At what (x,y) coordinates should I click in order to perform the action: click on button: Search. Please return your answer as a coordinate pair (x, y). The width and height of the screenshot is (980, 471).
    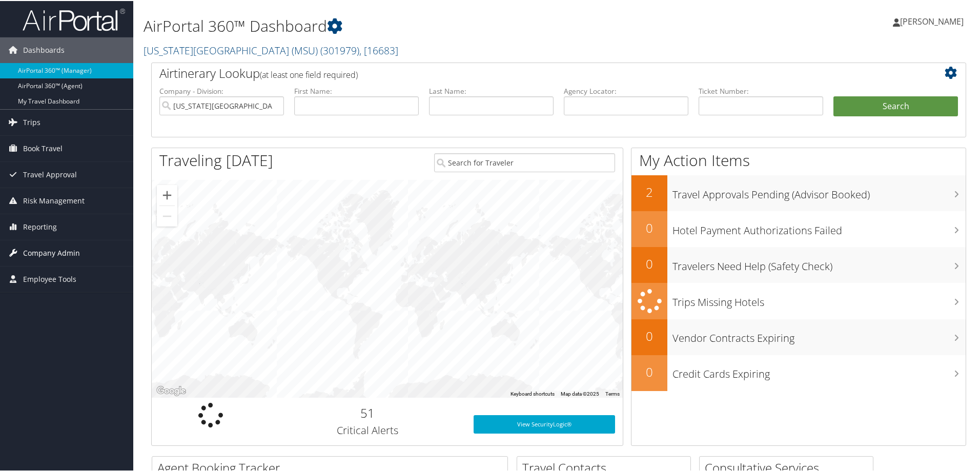
    Looking at the image, I should click on (896, 106).